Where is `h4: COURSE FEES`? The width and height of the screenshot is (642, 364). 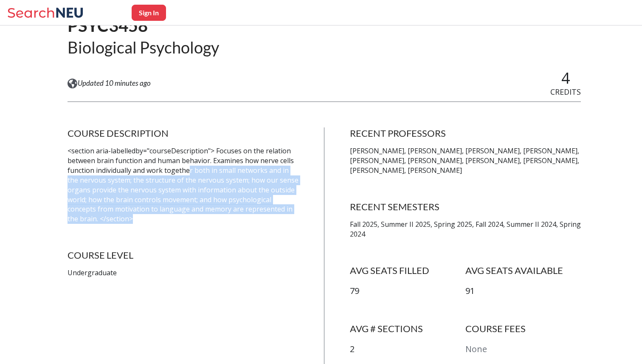
h4: COURSE FEES is located at coordinates (523, 329).